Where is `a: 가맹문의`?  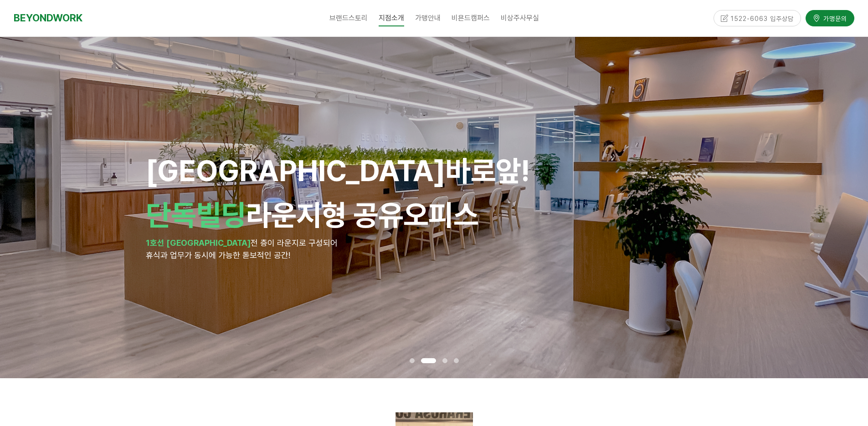 a: 가맹문의 is located at coordinates (830, 18).